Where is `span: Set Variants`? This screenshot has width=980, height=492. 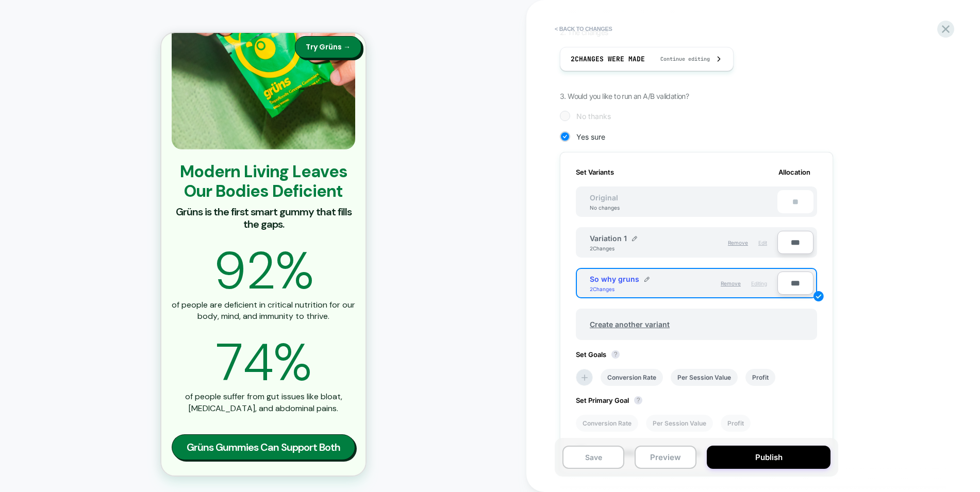
span: Set Variants is located at coordinates (595, 172).